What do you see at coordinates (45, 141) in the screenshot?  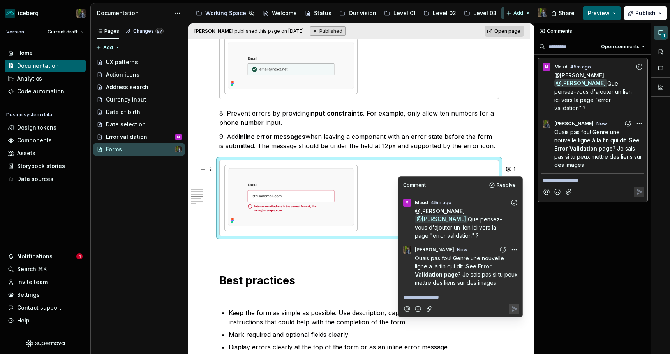 I see `a: Components` at bounding box center [45, 141].